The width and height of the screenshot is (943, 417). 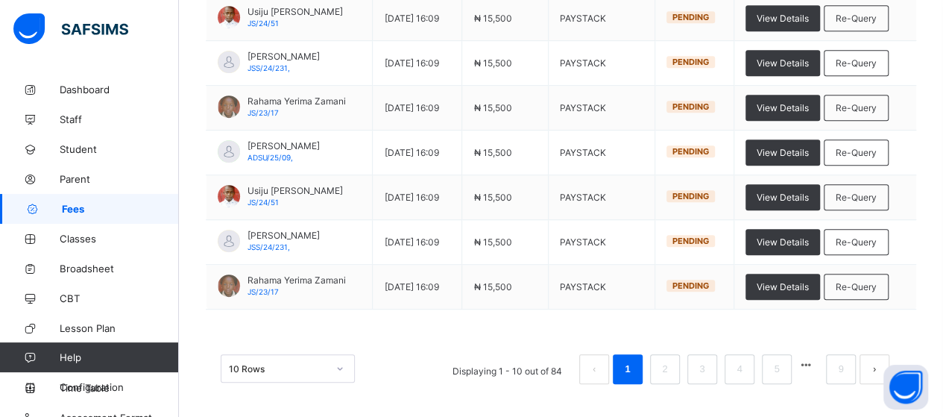 What do you see at coordinates (777, 369) in the screenshot?
I see `li: 5` at bounding box center [777, 369].